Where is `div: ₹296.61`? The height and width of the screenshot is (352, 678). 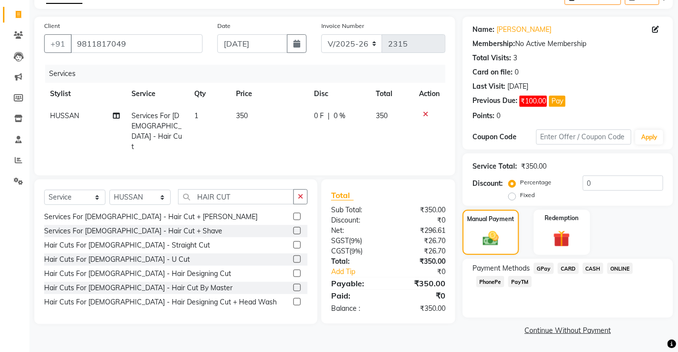
div: ₹296.61 is located at coordinates (420, 231).